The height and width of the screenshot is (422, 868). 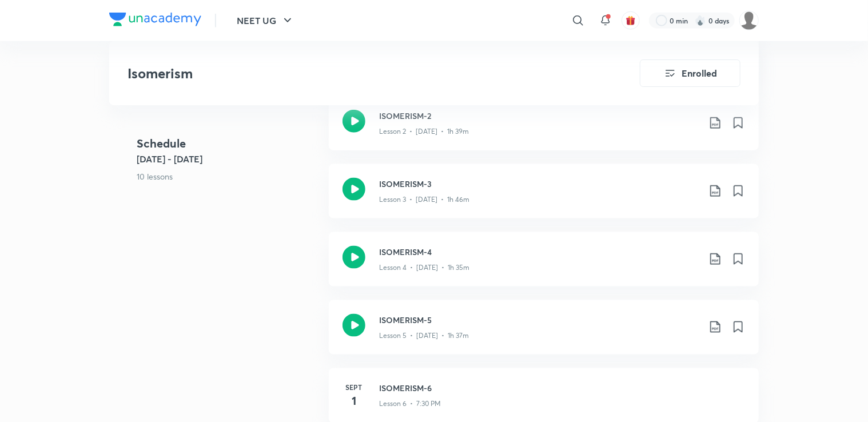 I want to click on img: Company Logo, so click(x=155, y=19).